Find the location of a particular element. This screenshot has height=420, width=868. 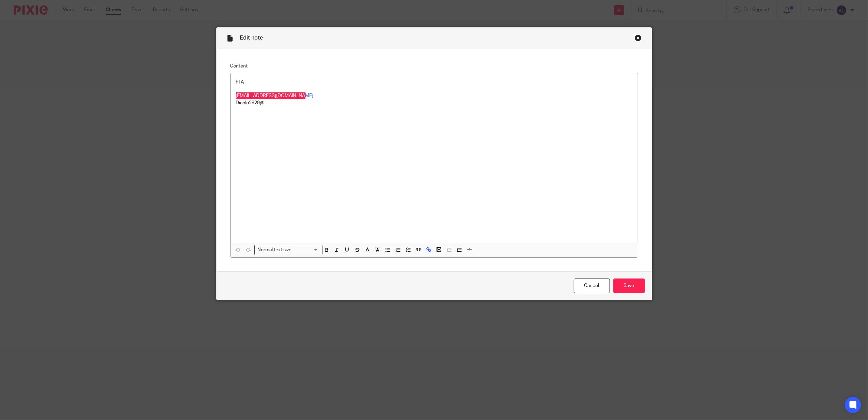

label: Content is located at coordinates (434, 66).